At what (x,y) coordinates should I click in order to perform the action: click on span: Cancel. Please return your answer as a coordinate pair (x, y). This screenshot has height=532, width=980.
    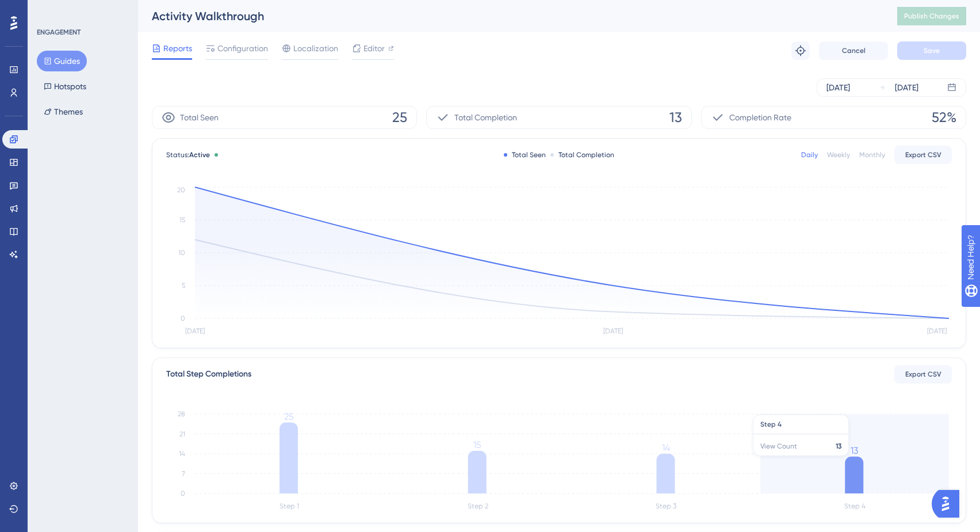
    Looking at the image, I should click on (854, 51).